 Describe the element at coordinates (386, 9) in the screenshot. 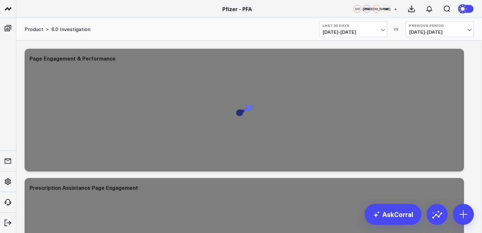

I see `div: CW` at that location.